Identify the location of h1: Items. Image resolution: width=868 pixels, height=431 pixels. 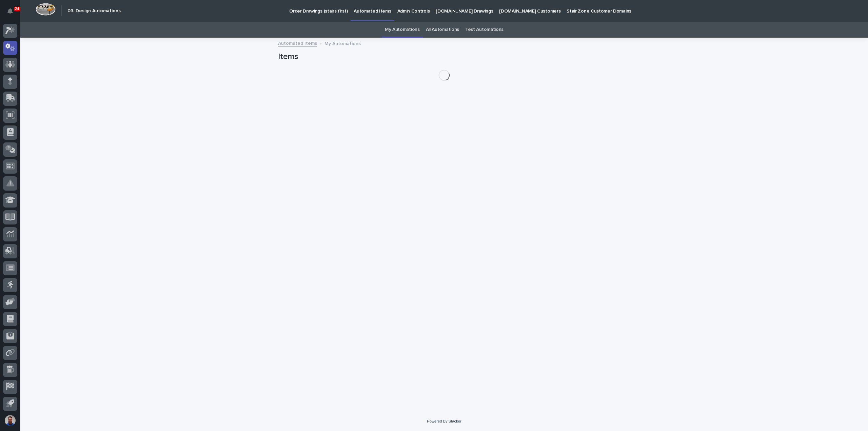
(444, 57).